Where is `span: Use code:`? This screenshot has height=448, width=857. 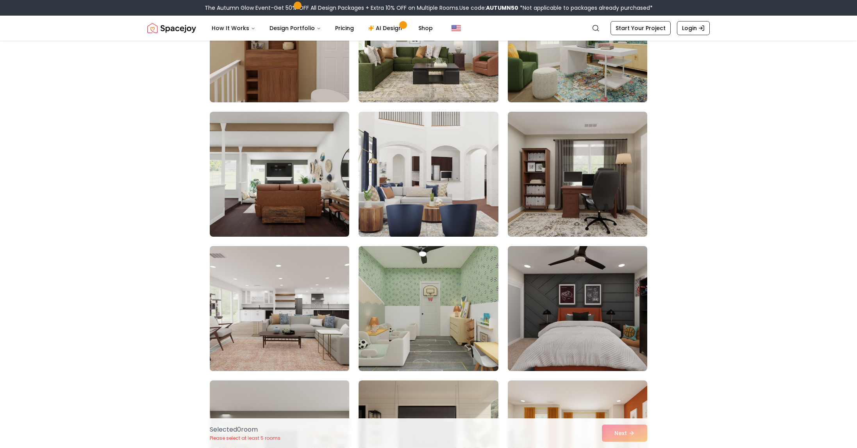 span: Use code: is located at coordinates (489, 8).